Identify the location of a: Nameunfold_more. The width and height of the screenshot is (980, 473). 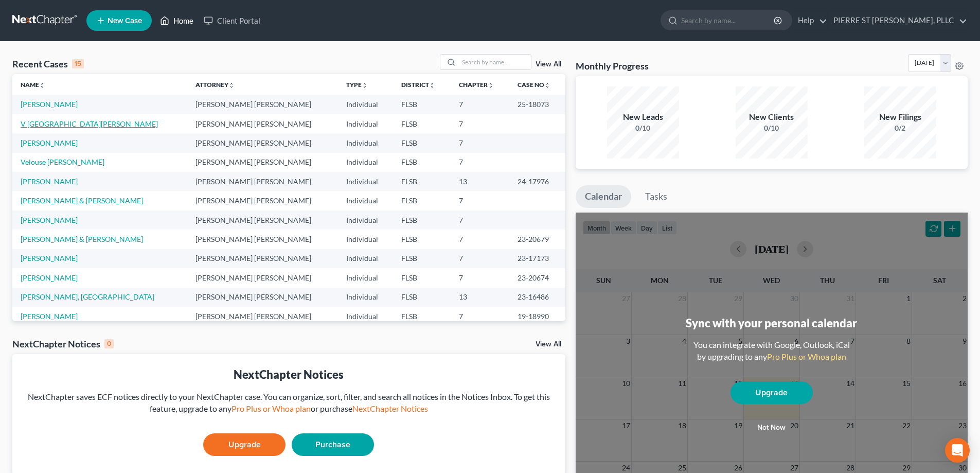
(33, 85).